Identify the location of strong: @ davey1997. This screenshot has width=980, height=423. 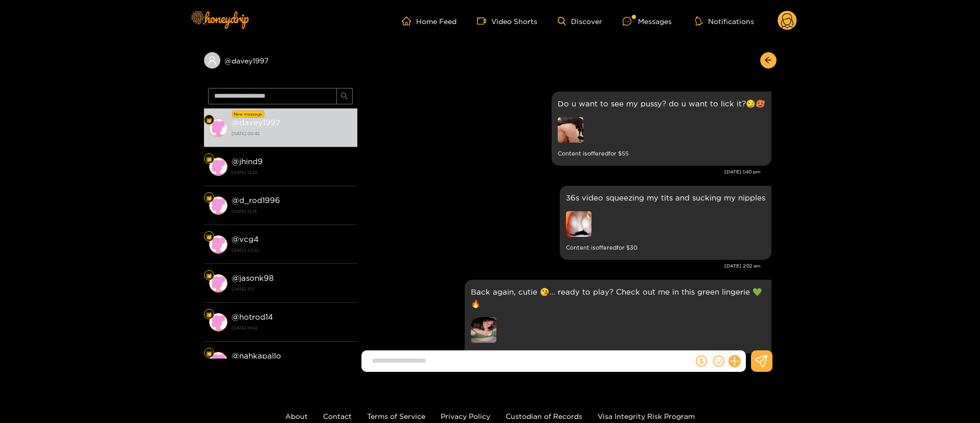
(255, 122).